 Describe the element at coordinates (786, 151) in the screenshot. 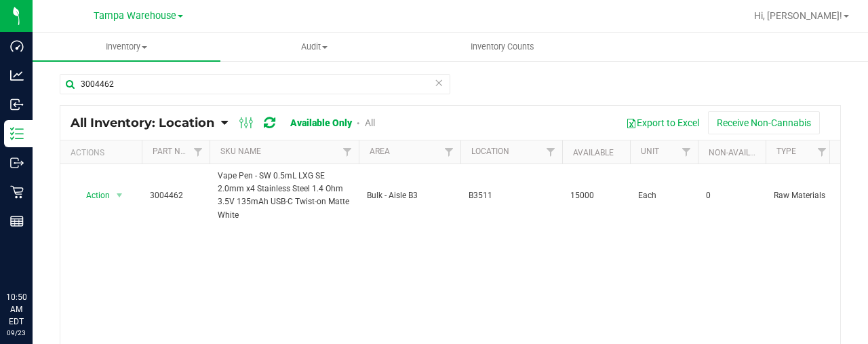

I see `a: Type` at that location.